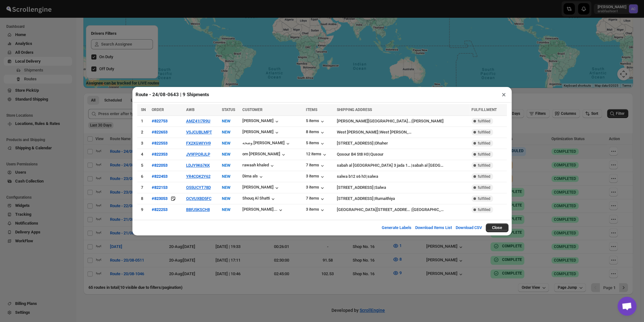  I want to click on button: Generate Labels, so click(397, 228).